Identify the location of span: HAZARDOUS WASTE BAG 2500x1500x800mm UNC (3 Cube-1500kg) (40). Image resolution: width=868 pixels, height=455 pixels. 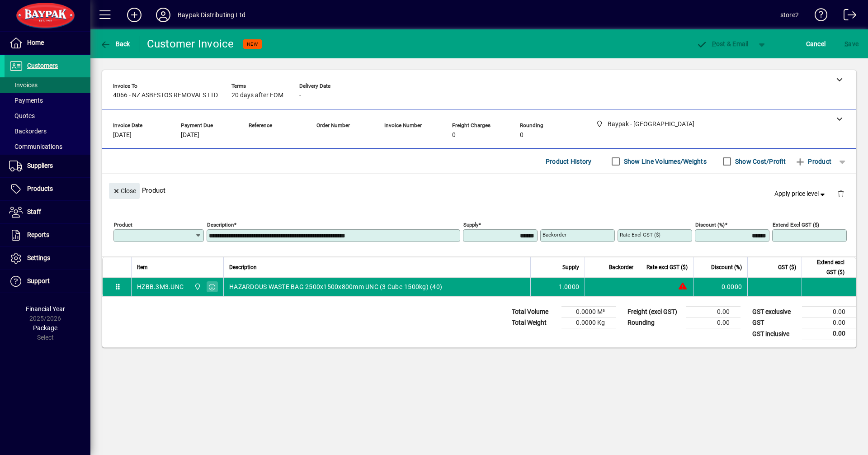
(335, 287).